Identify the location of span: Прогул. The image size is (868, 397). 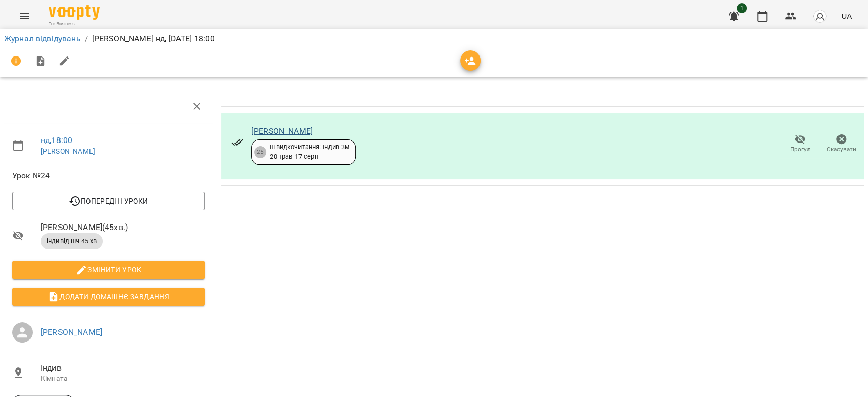
(800, 149).